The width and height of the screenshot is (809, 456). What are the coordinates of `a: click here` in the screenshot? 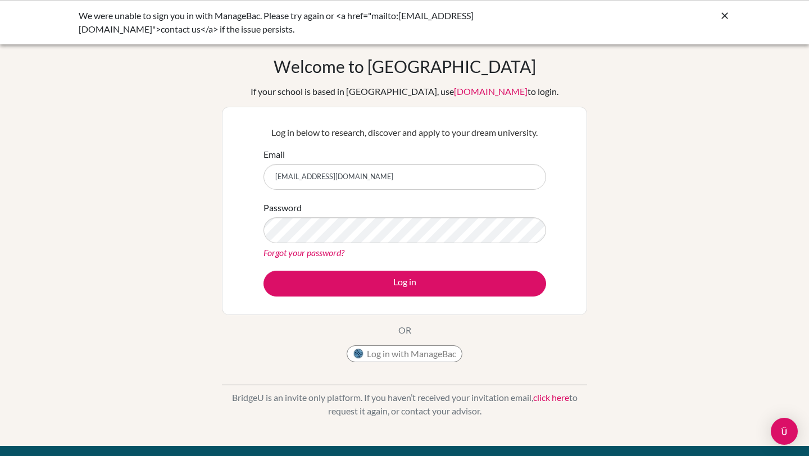 It's located at (551, 397).